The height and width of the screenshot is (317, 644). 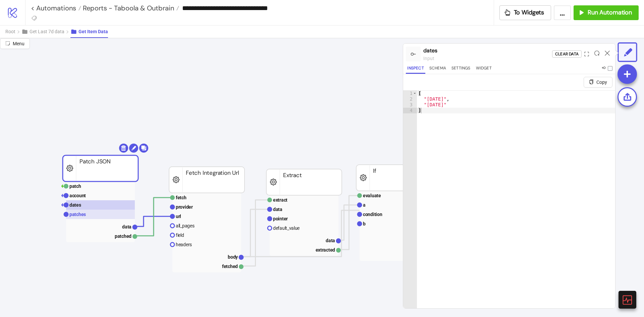 What do you see at coordinates (410, 111) in the screenshot?
I see `div: 4` at bounding box center [410, 111].